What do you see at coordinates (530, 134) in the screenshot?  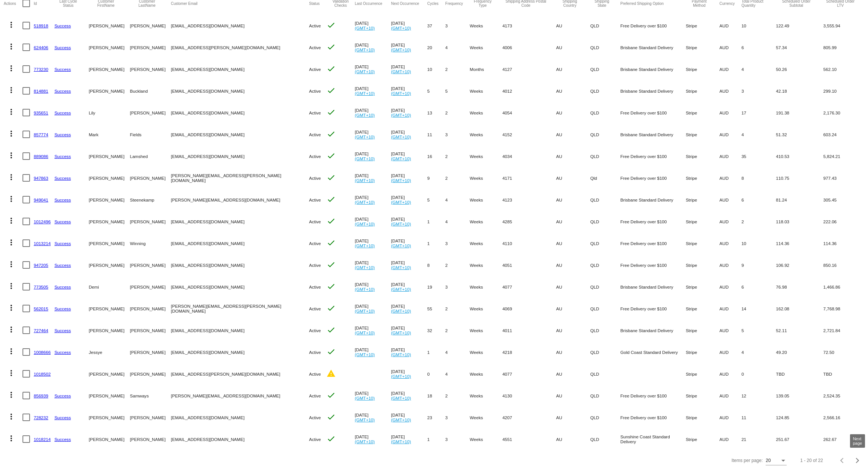 I see `mat-cell: 4152` at bounding box center [530, 134].